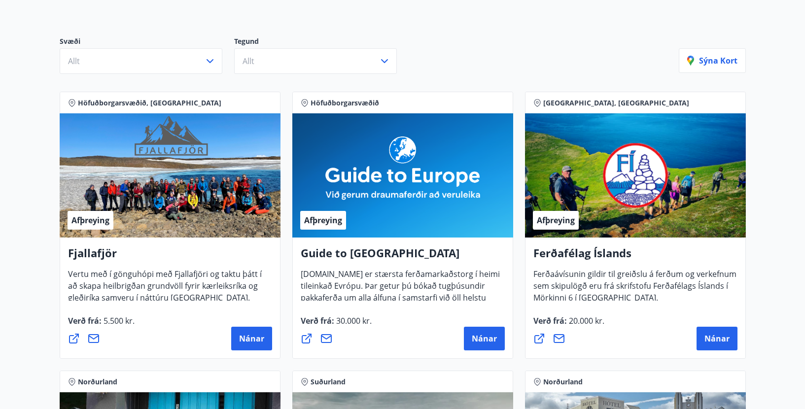 The image size is (805, 409). Describe the element at coordinates (165, 290) in the screenshot. I see `span: Vertu með í gönguhópi með Fjallafjöri og taktu þátt í að skapa heilbrigðan grundvöll fyrir kærlei...` at that location.